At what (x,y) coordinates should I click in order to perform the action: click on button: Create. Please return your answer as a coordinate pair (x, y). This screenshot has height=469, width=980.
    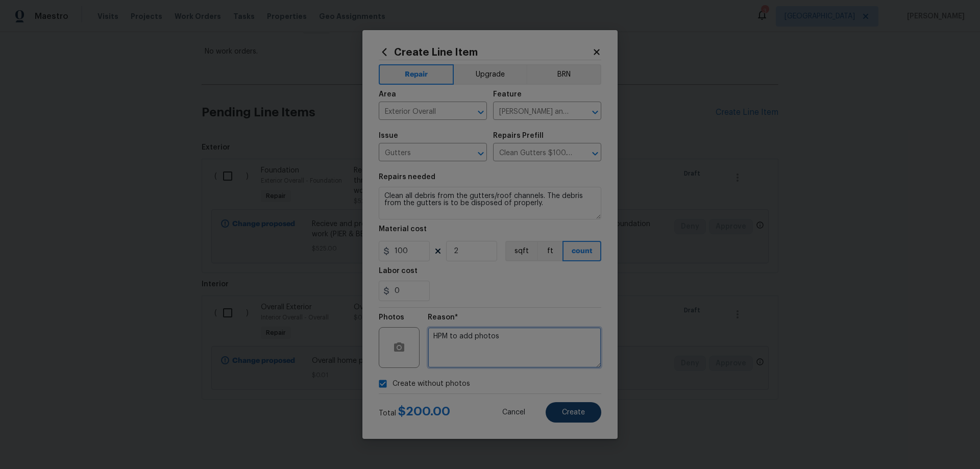
    Looking at the image, I should click on (573, 412).